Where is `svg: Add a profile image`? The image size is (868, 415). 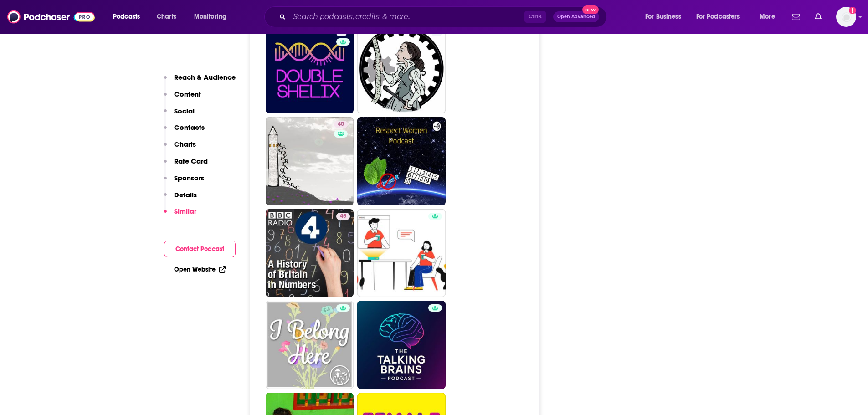 svg: Add a profile image is located at coordinates (853, 10).